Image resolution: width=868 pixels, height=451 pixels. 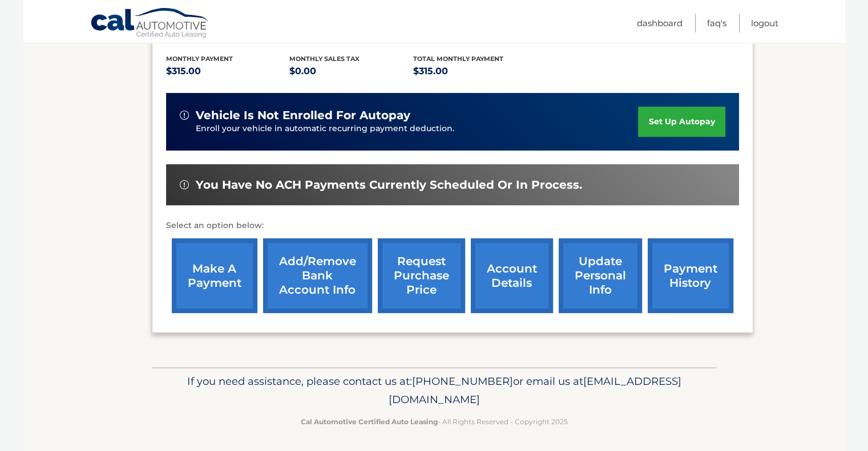 What do you see at coordinates (458, 59) in the screenshot?
I see `span: Total Monthly Payment` at bounding box center [458, 59].